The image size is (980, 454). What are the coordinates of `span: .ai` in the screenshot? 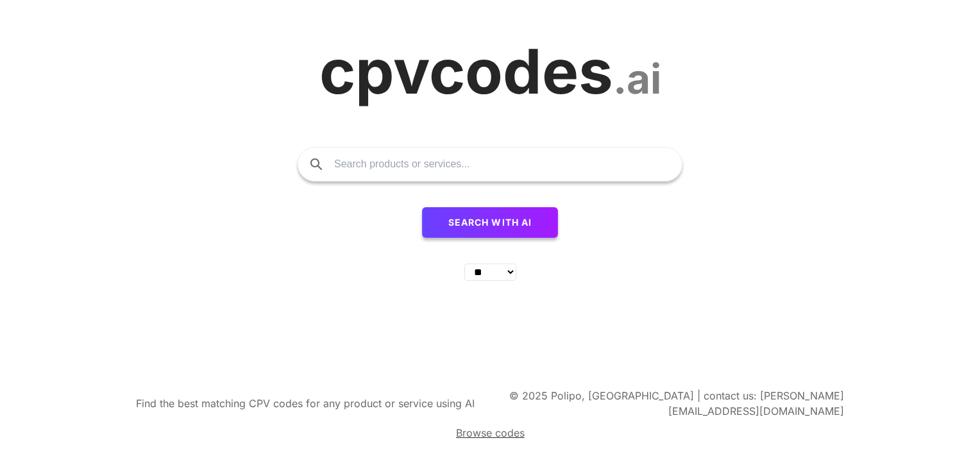 It's located at (637, 78).